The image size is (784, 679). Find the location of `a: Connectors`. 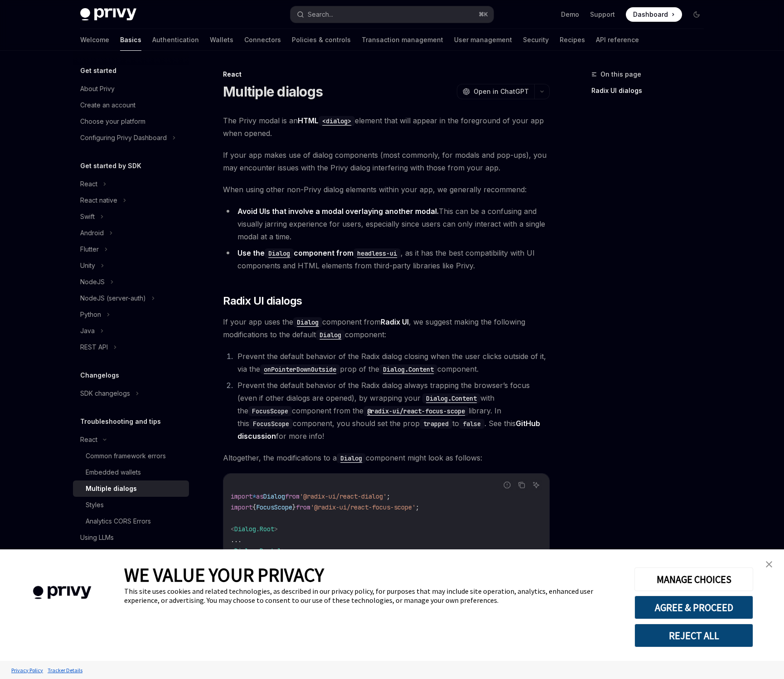

a: Connectors is located at coordinates (262, 40).